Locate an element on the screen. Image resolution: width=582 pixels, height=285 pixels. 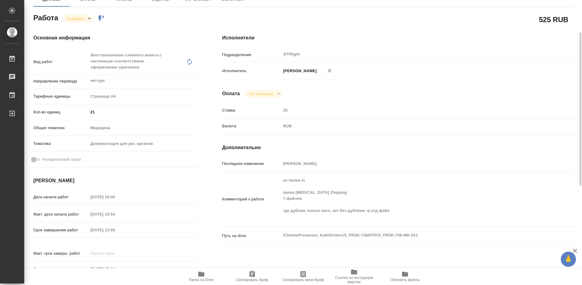
div: Медицина is located at coordinates (143, 128).